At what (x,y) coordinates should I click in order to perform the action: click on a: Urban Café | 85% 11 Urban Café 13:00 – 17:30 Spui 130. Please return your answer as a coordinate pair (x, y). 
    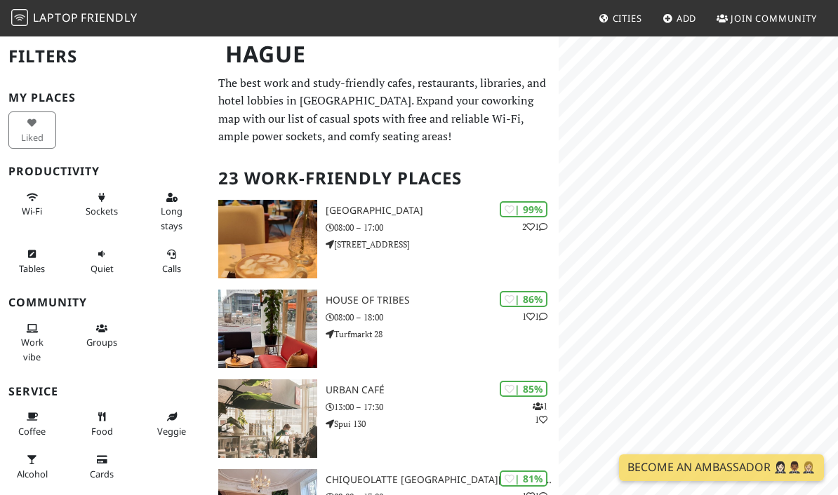
    Looking at the image, I should click on (385, 419).